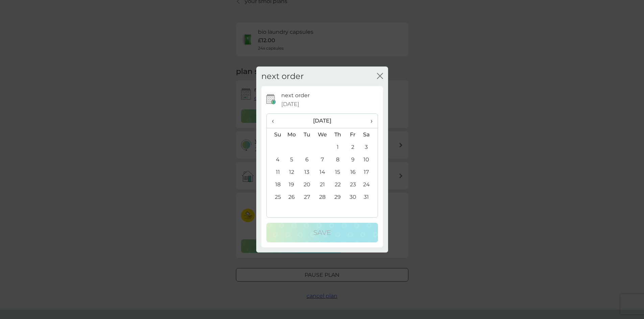 The image size is (644, 319). I want to click on p: next order, so click(295, 95).